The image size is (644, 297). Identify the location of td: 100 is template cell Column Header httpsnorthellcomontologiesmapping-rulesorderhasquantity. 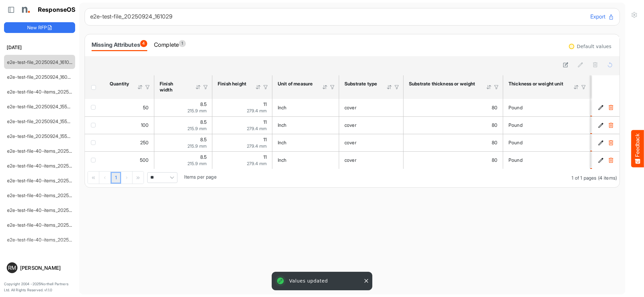
(129, 125).